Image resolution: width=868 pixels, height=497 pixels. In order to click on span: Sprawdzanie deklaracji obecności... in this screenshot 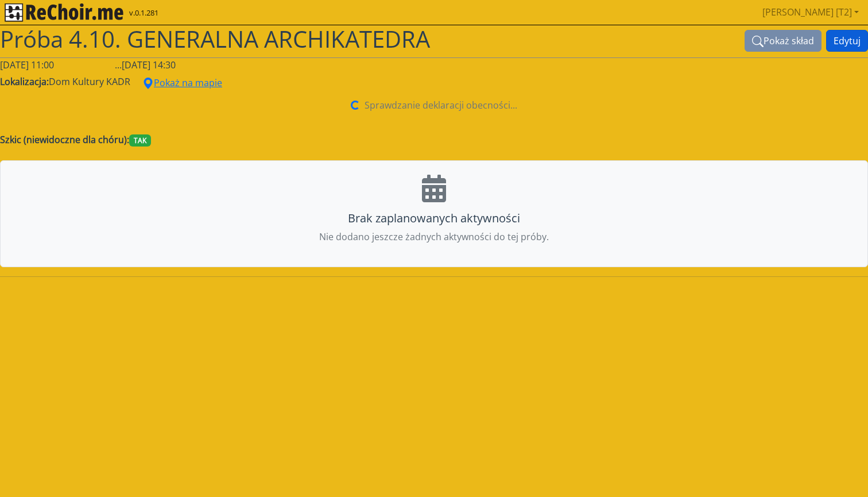, I will do `click(441, 105)`.